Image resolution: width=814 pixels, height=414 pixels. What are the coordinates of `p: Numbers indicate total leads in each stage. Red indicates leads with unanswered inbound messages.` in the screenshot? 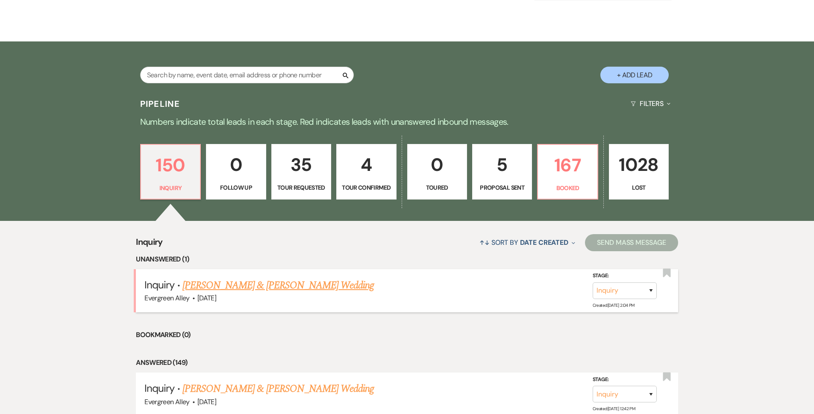 It's located at (407, 122).